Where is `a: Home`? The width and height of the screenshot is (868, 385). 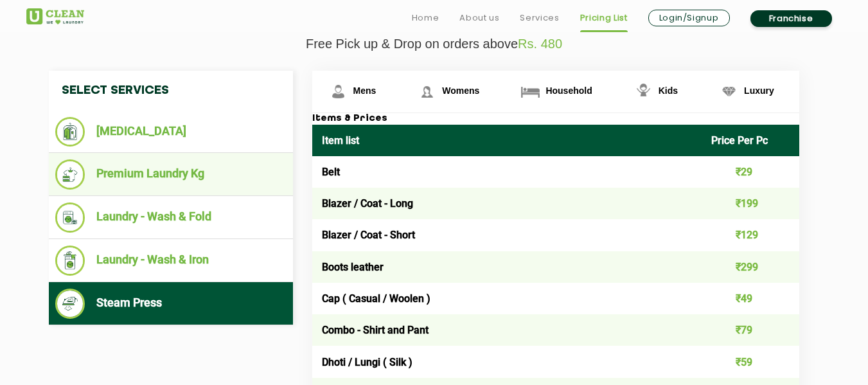
a: Home is located at coordinates (425, 18).